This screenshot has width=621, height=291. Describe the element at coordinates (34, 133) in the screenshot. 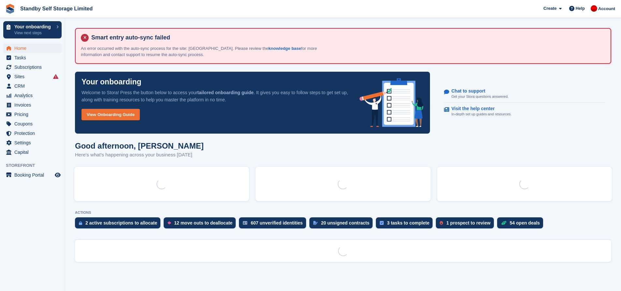

I see `span: Protection` at that location.